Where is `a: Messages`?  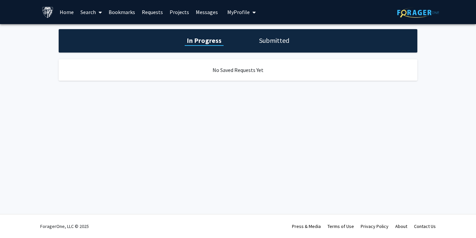 a: Messages is located at coordinates (207, 12).